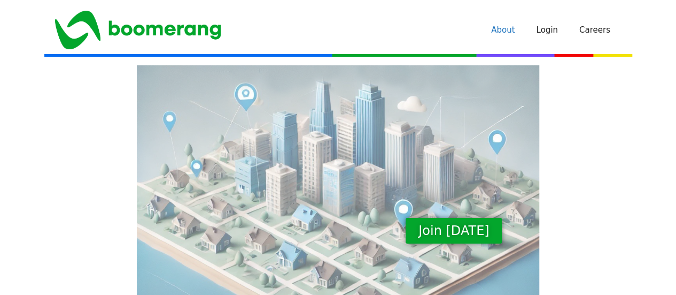 This screenshot has height=295, width=676. Describe the element at coordinates (547, 30) in the screenshot. I see `a: Login` at that location.